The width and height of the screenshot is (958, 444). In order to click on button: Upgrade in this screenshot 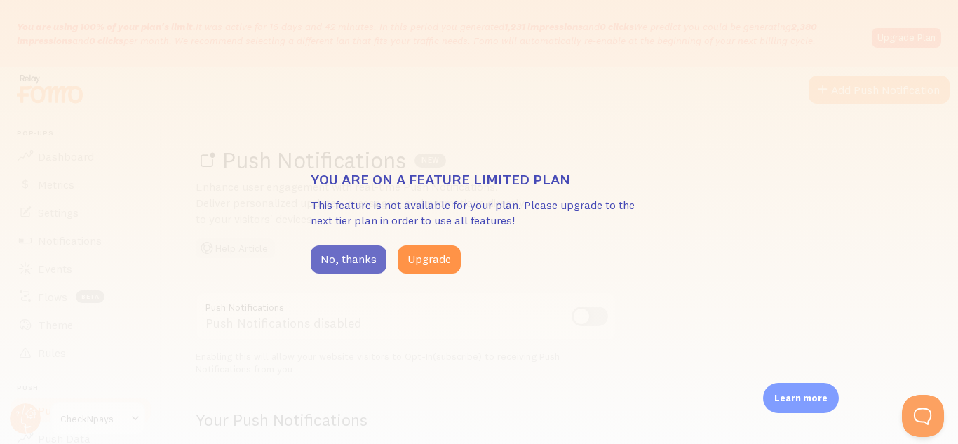, I will do `click(429, 259)`.